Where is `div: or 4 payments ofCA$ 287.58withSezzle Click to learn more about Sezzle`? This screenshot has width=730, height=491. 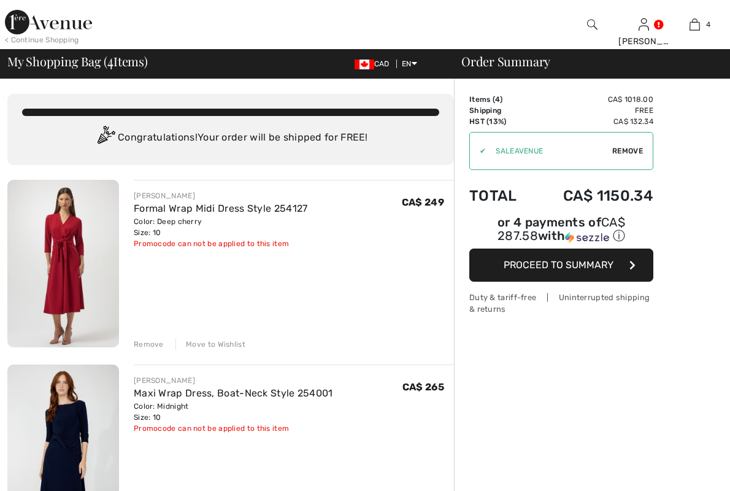 div: or 4 payments ofCA$ 287.58withSezzle Click to learn more about Sezzle is located at coordinates (562, 233).